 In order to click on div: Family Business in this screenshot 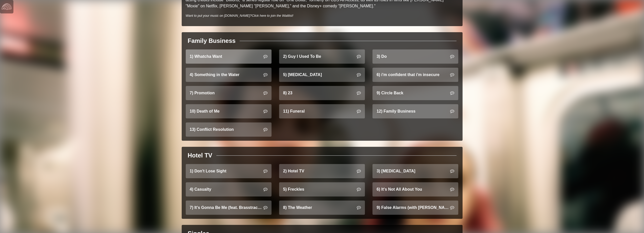, I will do `click(212, 41)`.